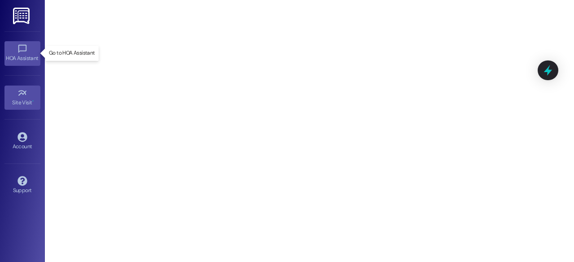 The height and width of the screenshot is (262, 574). I want to click on a: HOA Assistant, so click(22, 53).